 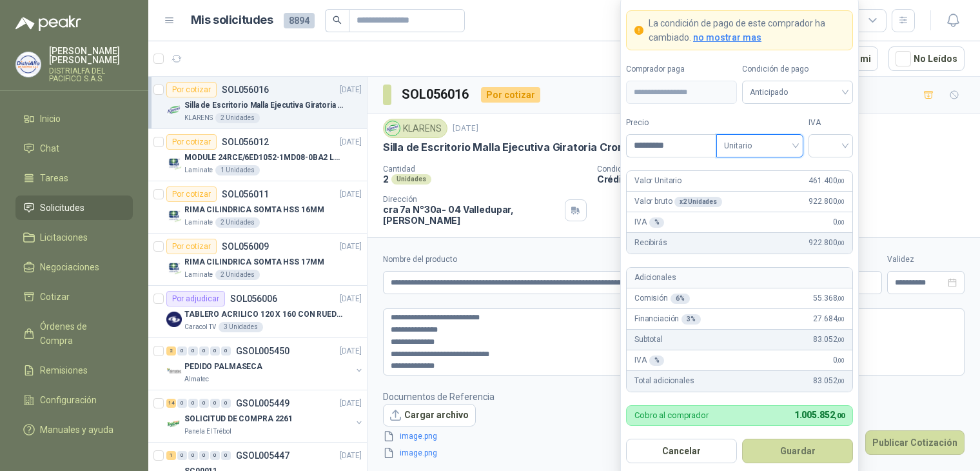 What do you see at coordinates (300, 20) in the screenshot?
I see `span: 8894` at bounding box center [300, 20].